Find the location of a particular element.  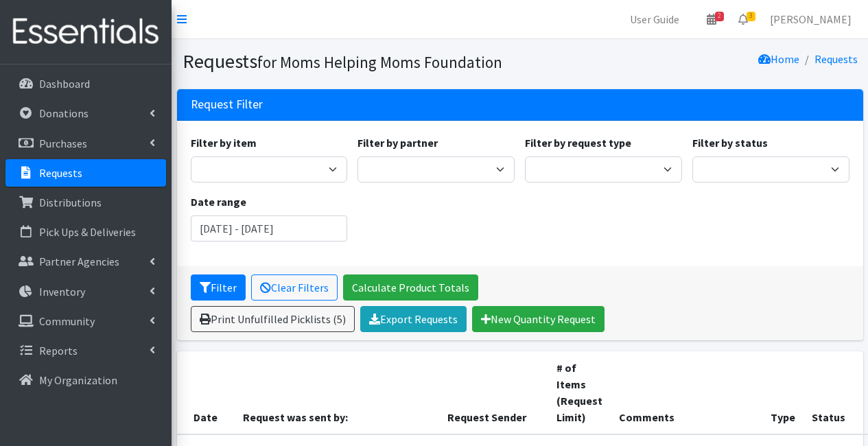

a: User Guide is located at coordinates (655, 19).